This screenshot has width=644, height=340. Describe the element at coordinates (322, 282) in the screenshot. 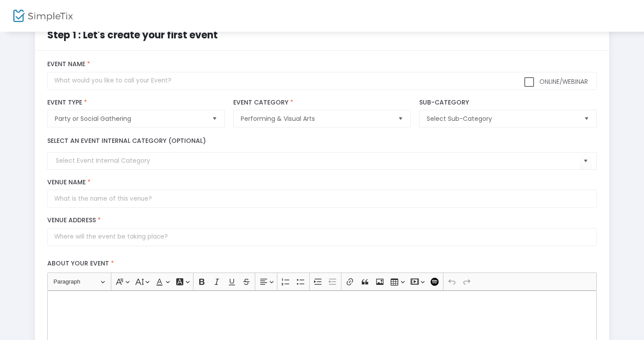

I see `div: Editor toolbar` at that location.